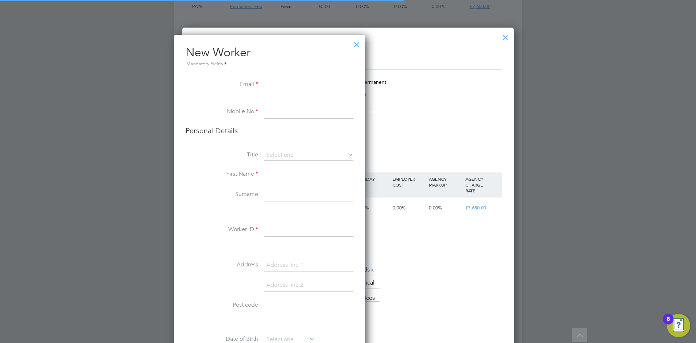 This screenshot has height=343, width=696. Describe the element at coordinates (222, 84) in the screenshot. I see `label: Email` at that location.